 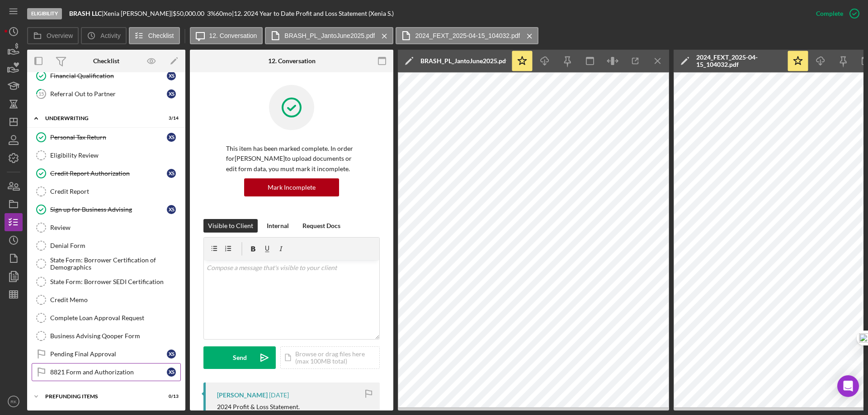 What do you see at coordinates (467, 36) in the screenshot?
I see `label: 2024_FEXT_2025-04-15_104032.pdf` at bounding box center [467, 36].